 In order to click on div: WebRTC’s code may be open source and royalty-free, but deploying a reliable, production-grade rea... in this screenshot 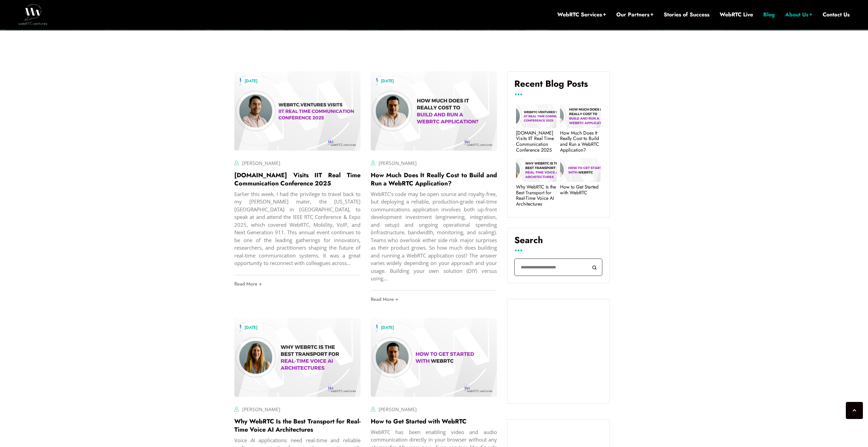, I will do `click(434, 236)`.